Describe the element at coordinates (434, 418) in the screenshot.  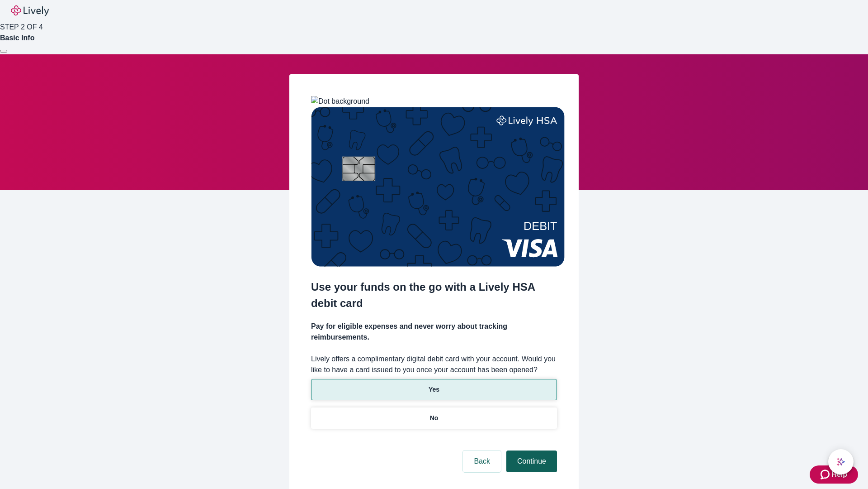
I see `p: No` at that location.